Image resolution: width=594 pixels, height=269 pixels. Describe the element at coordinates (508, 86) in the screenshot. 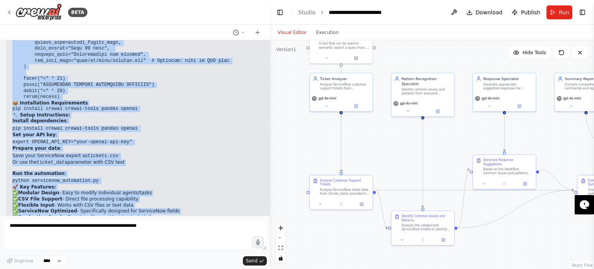

I see `div: Generate appropriate suggested responses for frequently asked questions and common issues based o...` at that location.